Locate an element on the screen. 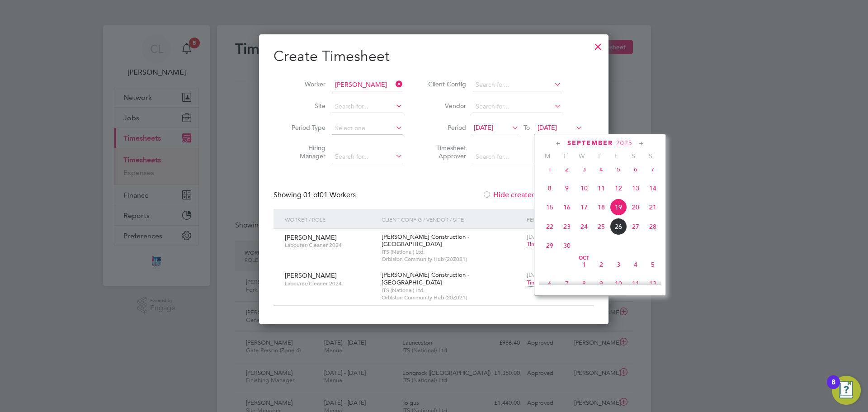 This screenshot has width=868, height=412. label: Period is located at coordinates (446, 128).